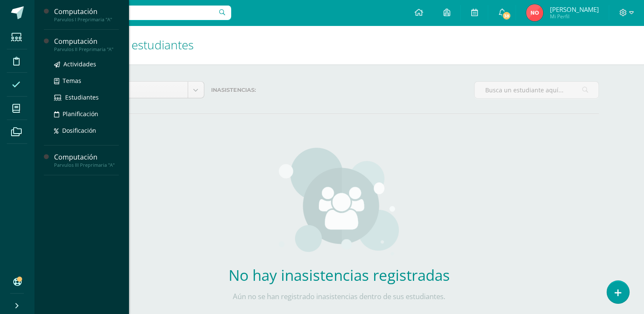 Image resolution: width=644 pixels, height=314 pixels. I want to click on img: groups.png, so click(339, 203).